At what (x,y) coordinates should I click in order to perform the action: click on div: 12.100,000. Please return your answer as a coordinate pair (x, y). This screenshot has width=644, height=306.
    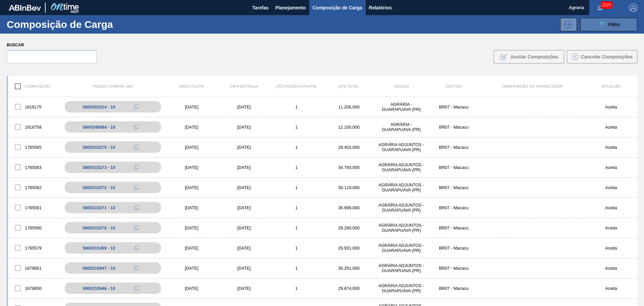
    Looking at the image, I should click on (349, 127).